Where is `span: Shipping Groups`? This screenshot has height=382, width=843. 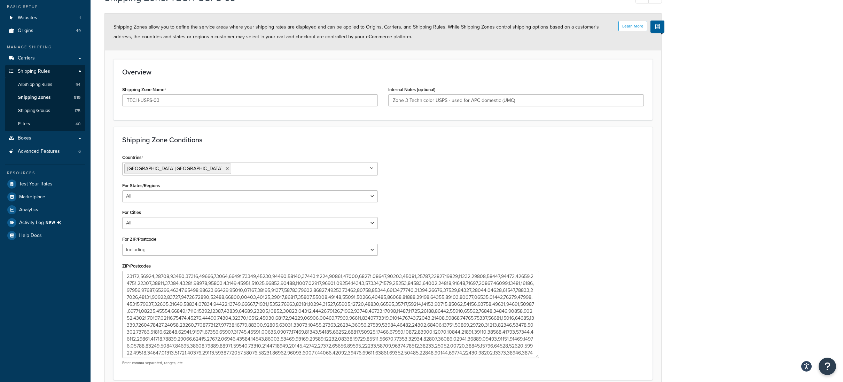
span: Shipping Groups is located at coordinates (34, 111).